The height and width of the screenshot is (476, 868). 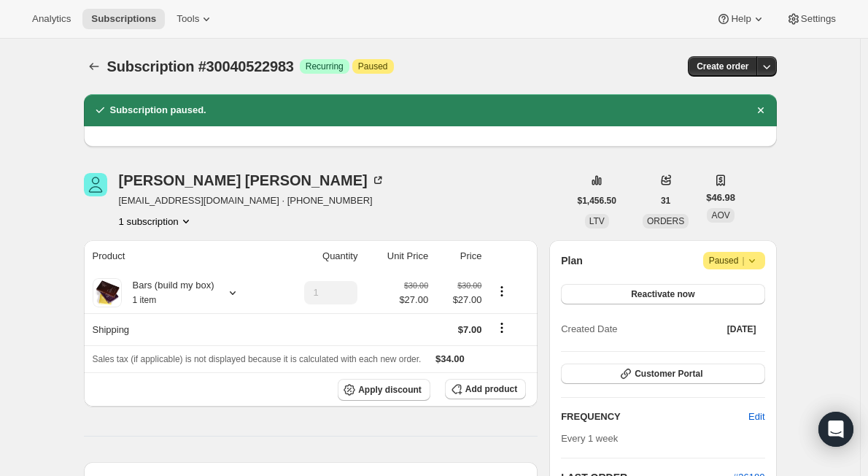 What do you see at coordinates (159, 110) in the screenshot?
I see `h2: Subscription paused.` at bounding box center [159, 110].